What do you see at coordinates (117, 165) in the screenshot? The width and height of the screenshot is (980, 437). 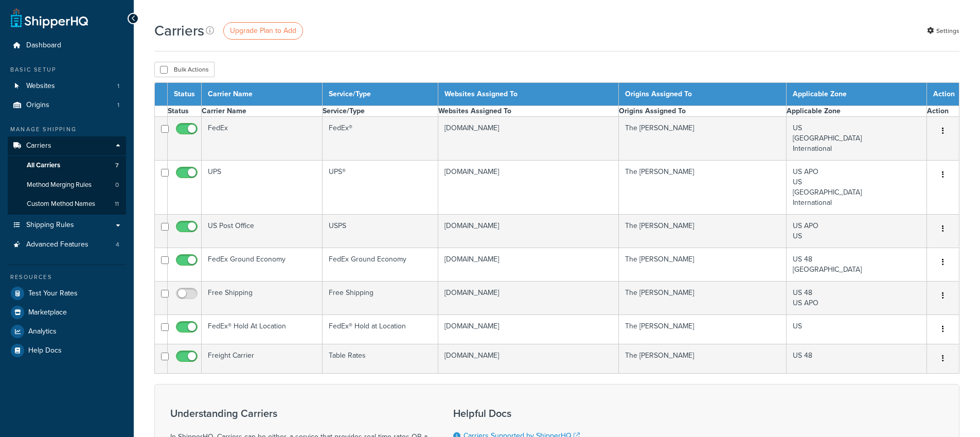 I see `span: 7` at bounding box center [117, 165].